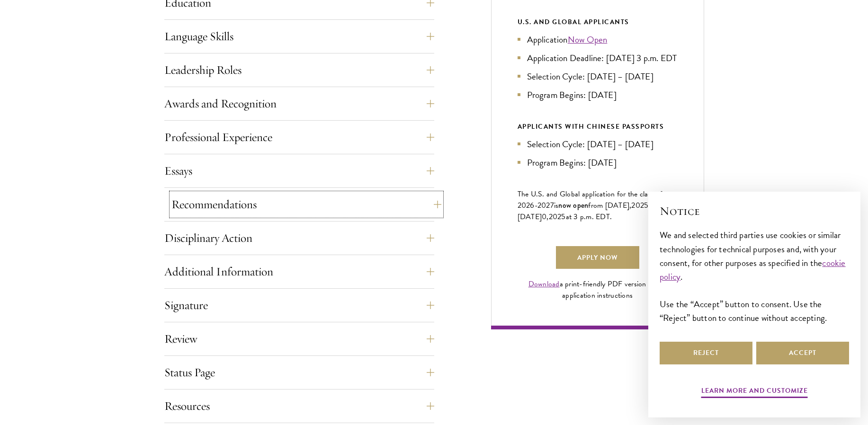 Image resolution: width=868 pixels, height=425 pixels. I want to click on button: Signature, so click(299, 305).